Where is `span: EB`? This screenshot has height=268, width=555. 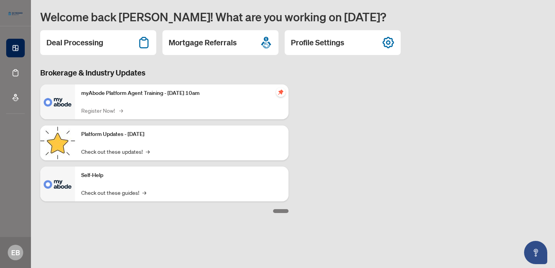 span: EB is located at coordinates (15, 252).